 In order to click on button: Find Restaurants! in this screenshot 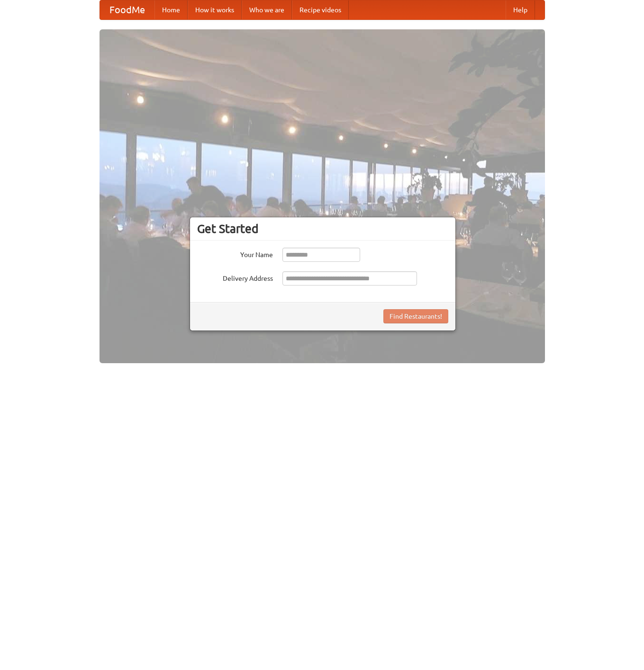, I will do `click(416, 316)`.